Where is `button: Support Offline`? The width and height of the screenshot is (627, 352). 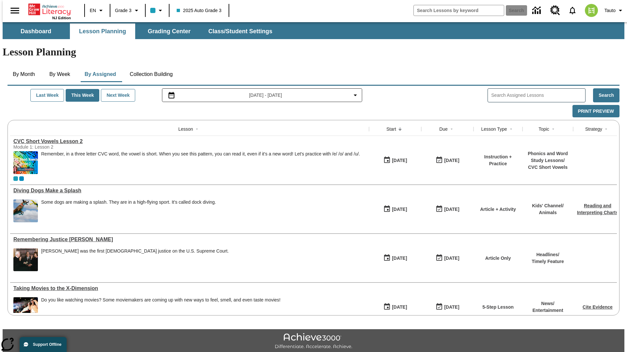 button: Support Offline is located at coordinates (43, 345).